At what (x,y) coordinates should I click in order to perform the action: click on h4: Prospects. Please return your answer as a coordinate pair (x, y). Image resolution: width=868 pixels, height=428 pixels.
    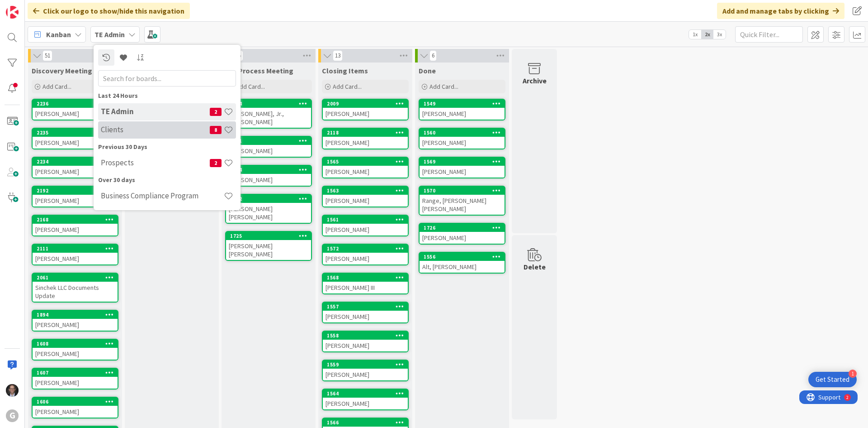
    Looking at the image, I should click on (155, 163).